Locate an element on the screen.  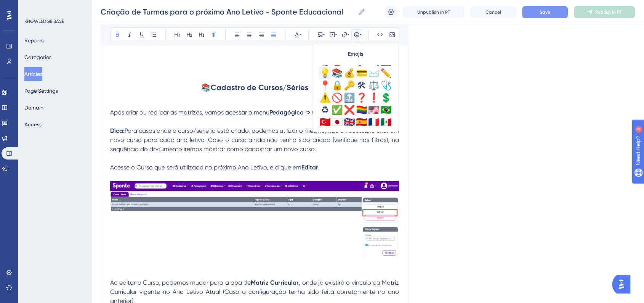
span: Emojis is located at coordinates (356, 54).